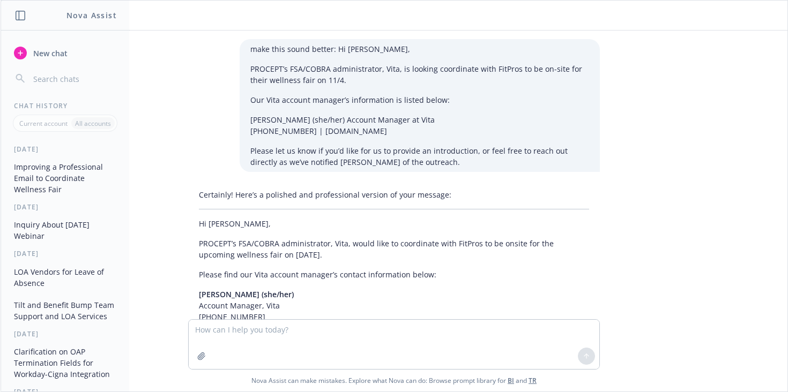  Describe the element at coordinates (92, 15) in the screenshot. I see `h1: Nova Assist` at that location.